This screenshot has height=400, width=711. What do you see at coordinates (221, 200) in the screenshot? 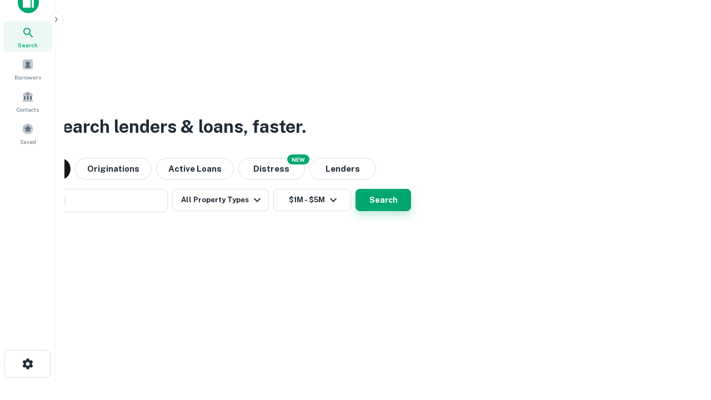
I see `button: All Property Types` at bounding box center [221, 200].